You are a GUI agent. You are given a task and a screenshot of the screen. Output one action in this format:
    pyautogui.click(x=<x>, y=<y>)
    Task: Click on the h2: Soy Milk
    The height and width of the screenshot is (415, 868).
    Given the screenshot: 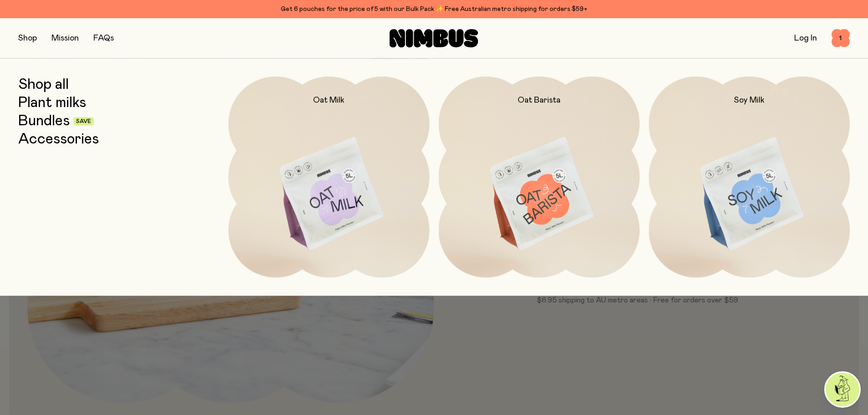 What is the action you would take?
    pyautogui.click(x=749, y=100)
    